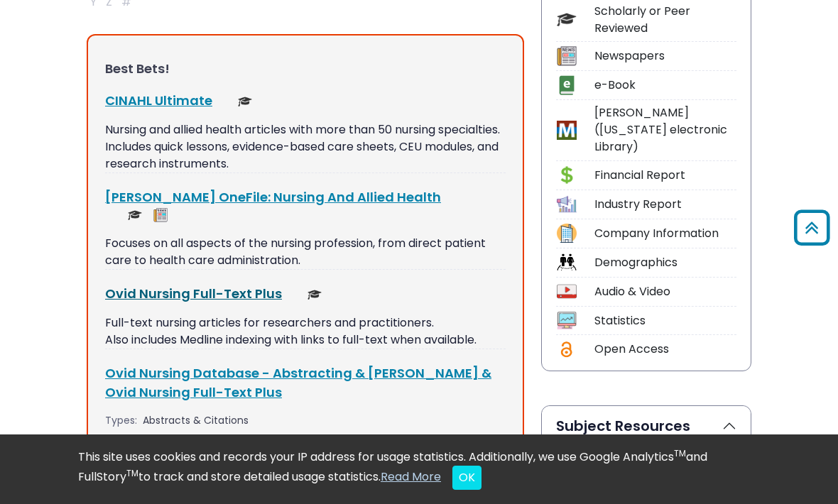  What do you see at coordinates (193, 293) in the screenshot?
I see `a: Ovid Nursing Full-Text Plus` at bounding box center [193, 293].